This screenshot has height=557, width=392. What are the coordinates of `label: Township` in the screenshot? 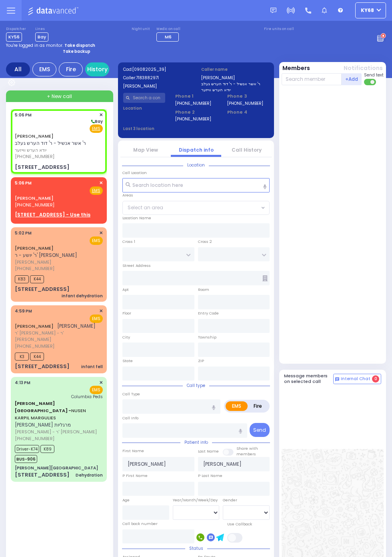 It's located at (207, 337).